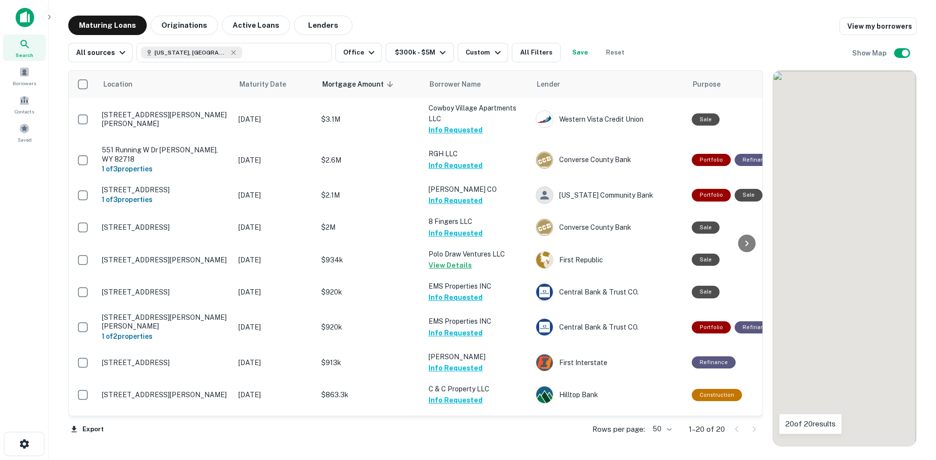  I want to click on div: Borrowers, so click(24, 76).